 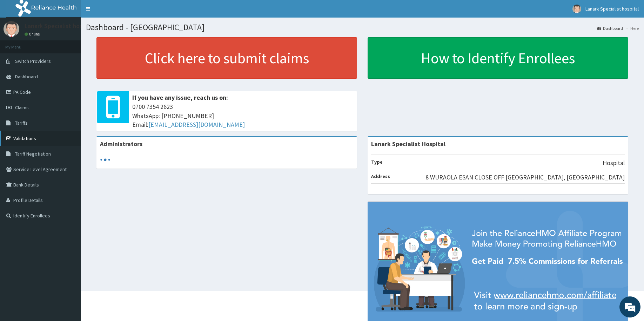 I want to click on a: Online, so click(x=33, y=34).